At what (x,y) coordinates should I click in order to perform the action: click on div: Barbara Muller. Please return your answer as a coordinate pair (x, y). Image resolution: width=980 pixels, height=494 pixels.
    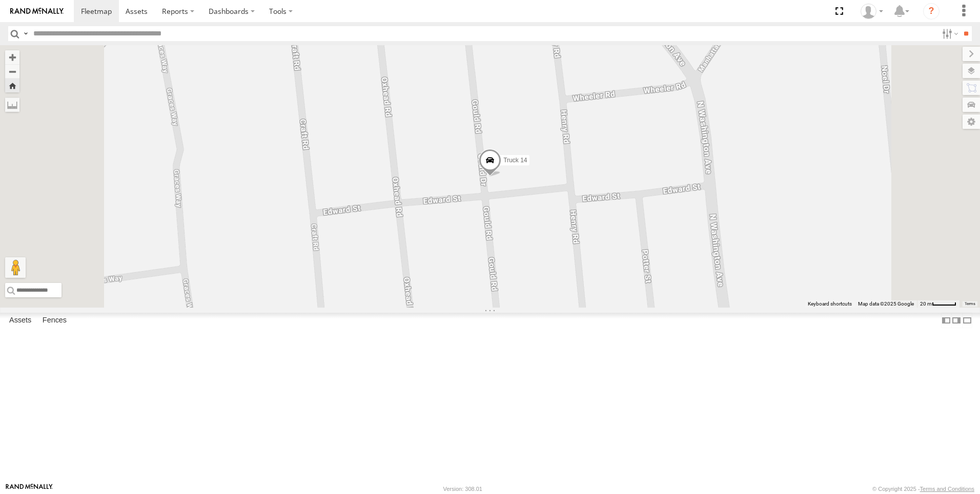
    Looking at the image, I should click on (872, 11).